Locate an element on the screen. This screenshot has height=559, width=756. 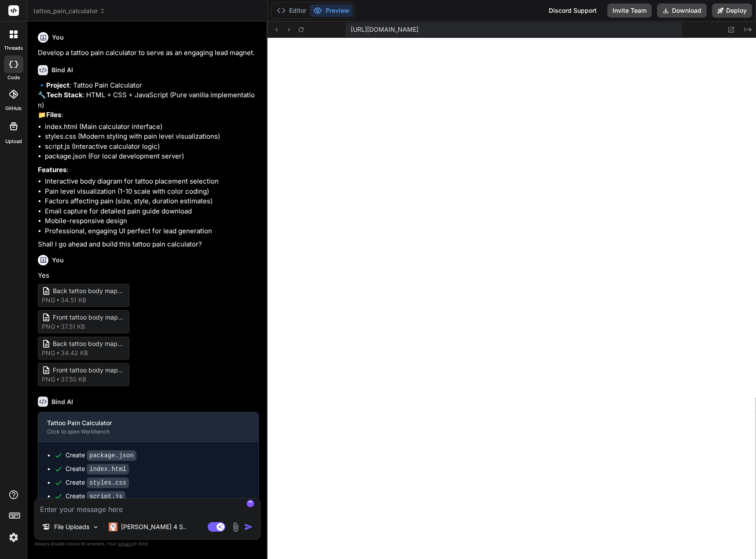
button: Download is located at coordinates (681, 11).